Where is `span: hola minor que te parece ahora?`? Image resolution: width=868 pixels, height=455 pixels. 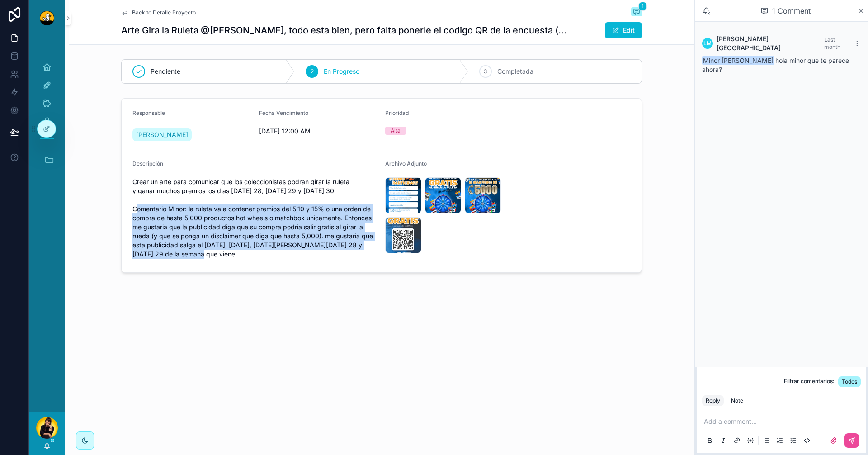
span: hola minor que te parece ahora? is located at coordinates (775, 64).